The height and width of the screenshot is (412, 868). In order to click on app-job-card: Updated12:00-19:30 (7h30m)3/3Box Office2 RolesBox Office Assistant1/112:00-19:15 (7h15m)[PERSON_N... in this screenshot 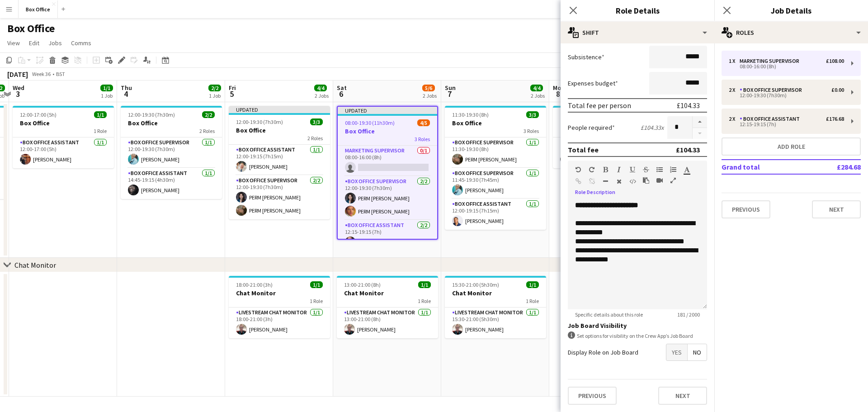, I will do `click(280, 163)`.